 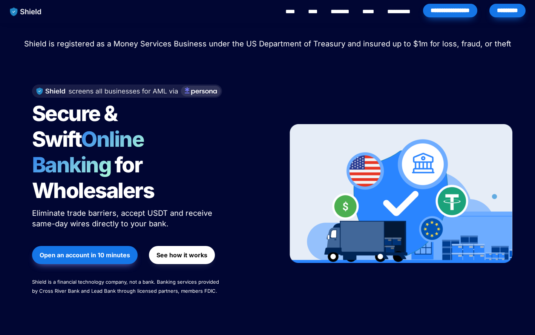 What do you see at coordinates (182, 255) in the screenshot?
I see `strong: See how it works` at bounding box center [182, 255].